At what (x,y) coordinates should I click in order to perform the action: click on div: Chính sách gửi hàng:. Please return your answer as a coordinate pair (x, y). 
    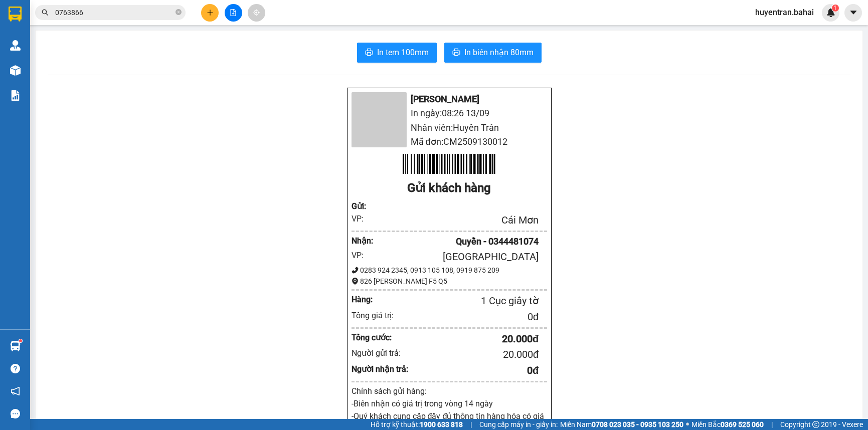
    Looking at the image, I should click on (449, 391).